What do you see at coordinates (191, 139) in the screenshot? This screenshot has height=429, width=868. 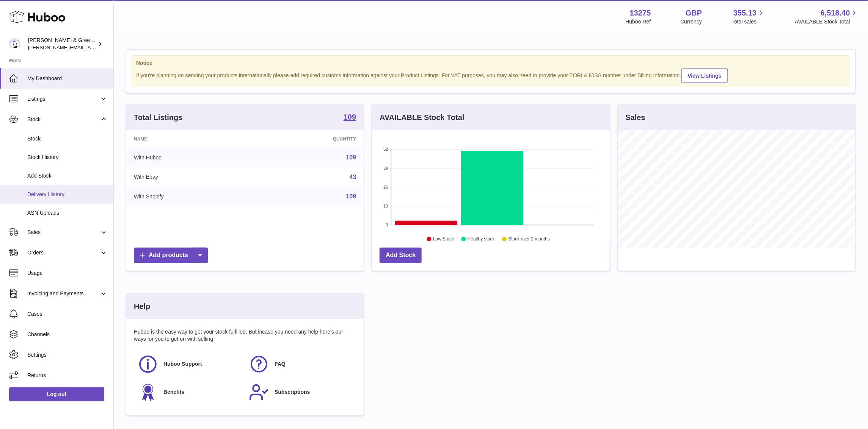 I see `th: Name` at bounding box center [191, 139].